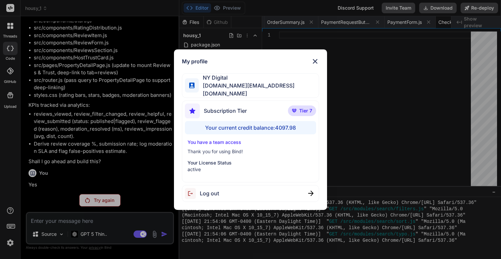 This screenshot has width=501, height=259. I want to click on img: profile, so click(192, 85).